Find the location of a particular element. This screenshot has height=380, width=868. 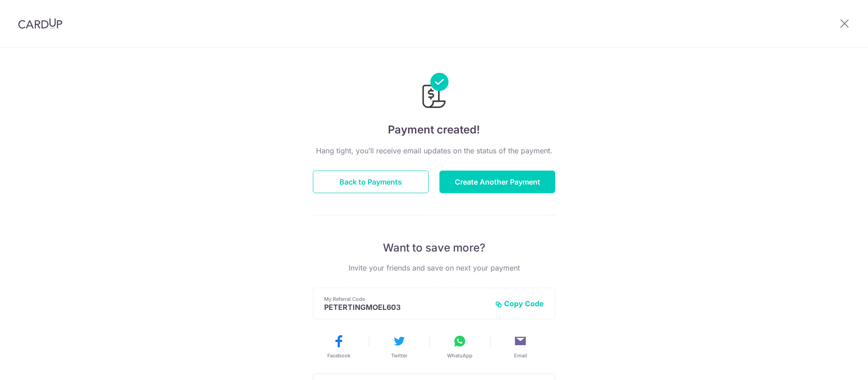

span: Facebook is located at coordinates (339, 356).